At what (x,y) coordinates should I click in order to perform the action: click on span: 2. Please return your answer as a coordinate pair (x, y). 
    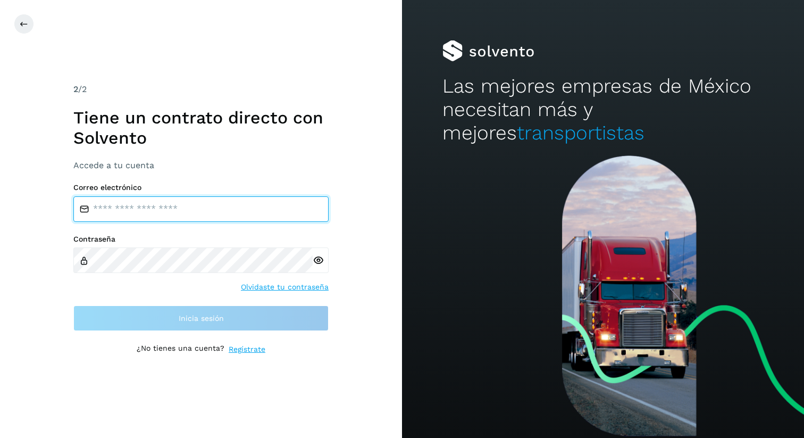
    Looking at the image, I should click on (75, 89).